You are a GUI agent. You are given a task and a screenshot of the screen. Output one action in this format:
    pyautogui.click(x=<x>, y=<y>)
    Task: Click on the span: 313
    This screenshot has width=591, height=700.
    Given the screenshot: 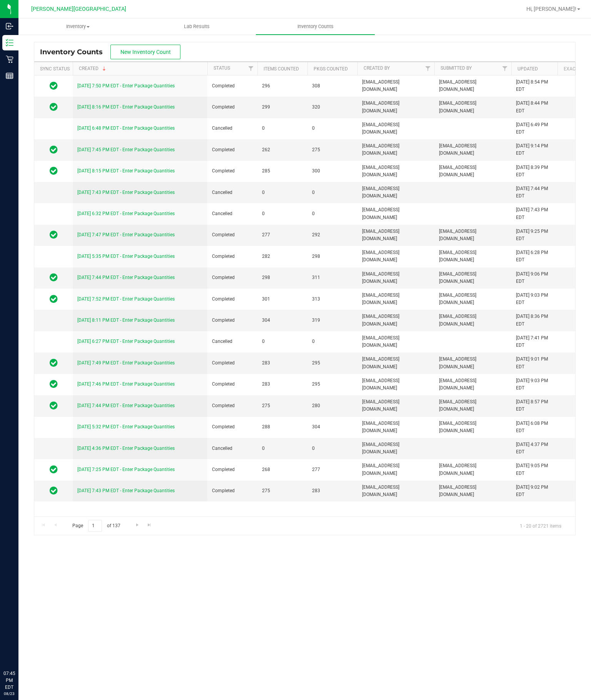 What is the action you would take?
    pyautogui.click(x=332, y=299)
    